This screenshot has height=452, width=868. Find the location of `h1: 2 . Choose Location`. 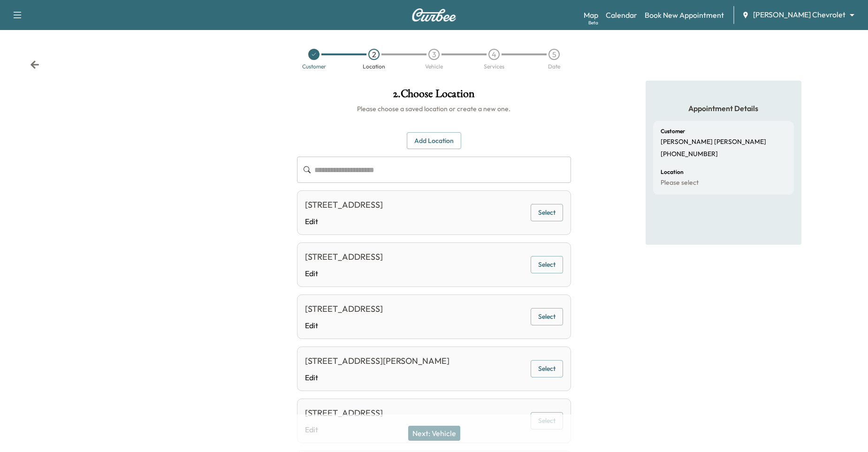

h1: 2 . Choose Location is located at coordinates (434, 96).